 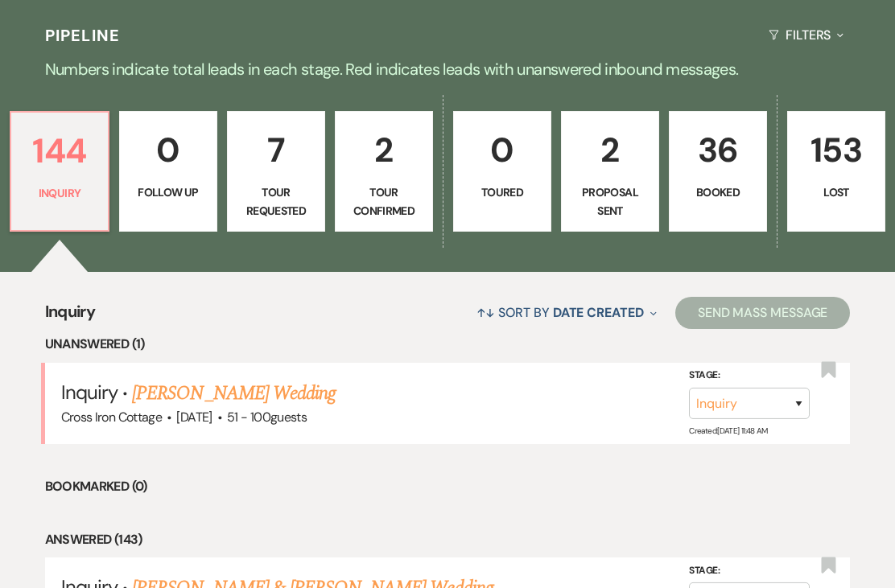 What do you see at coordinates (502, 192) in the screenshot?
I see `p: Toured` at bounding box center [502, 192].